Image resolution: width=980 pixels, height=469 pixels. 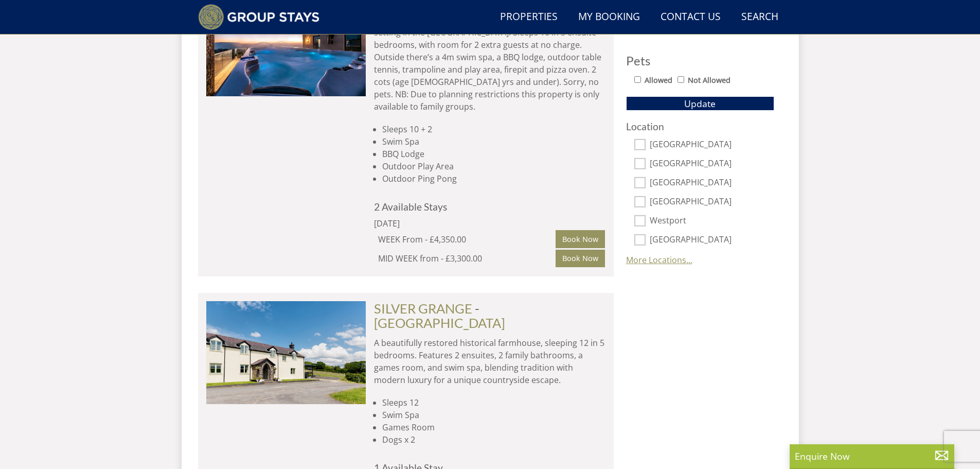 What do you see at coordinates (709, 80) in the screenshot?
I see `label: Not Allowed` at bounding box center [709, 80].